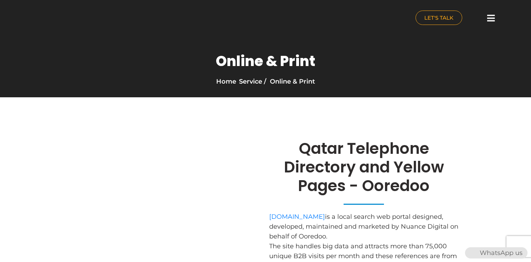 This screenshot has width=531, height=262. I want to click on div: WhatsApp us, so click(497, 253).